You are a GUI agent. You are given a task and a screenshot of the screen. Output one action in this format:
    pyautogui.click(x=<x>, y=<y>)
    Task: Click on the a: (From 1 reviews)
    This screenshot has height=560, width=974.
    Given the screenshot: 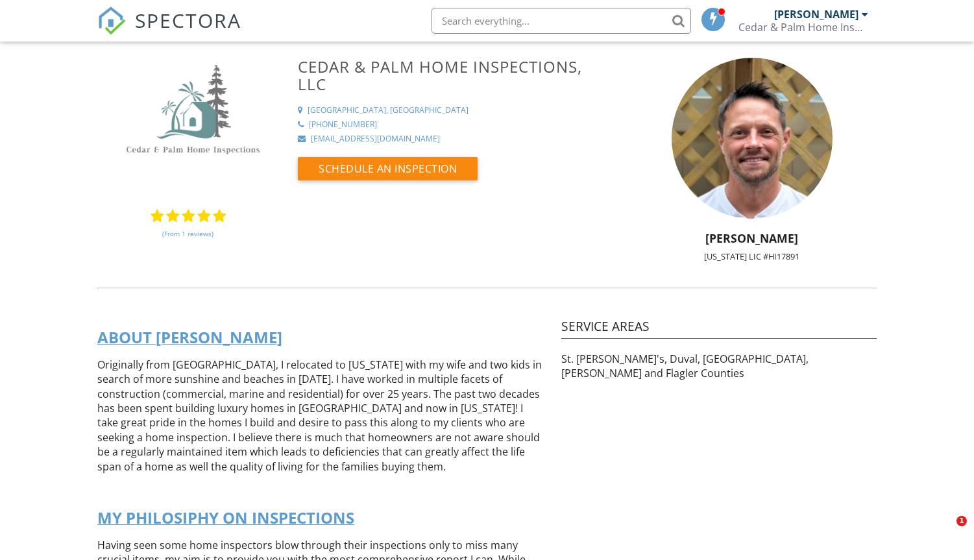 What is the action you would take?
    pyautogui.click(x=187, y=233)
    